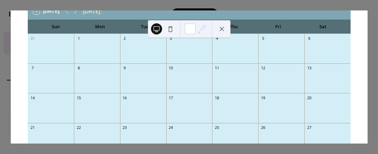 The height and width of the screenshot is (154, 378). I want to click on div: 8, so click(79, 68).